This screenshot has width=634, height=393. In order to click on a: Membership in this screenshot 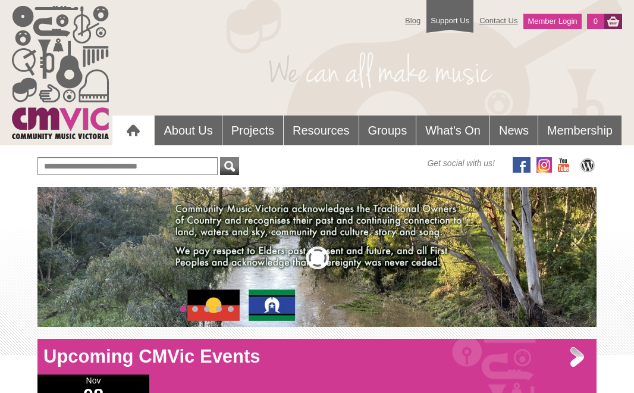, I will do `click(580, 130)`.